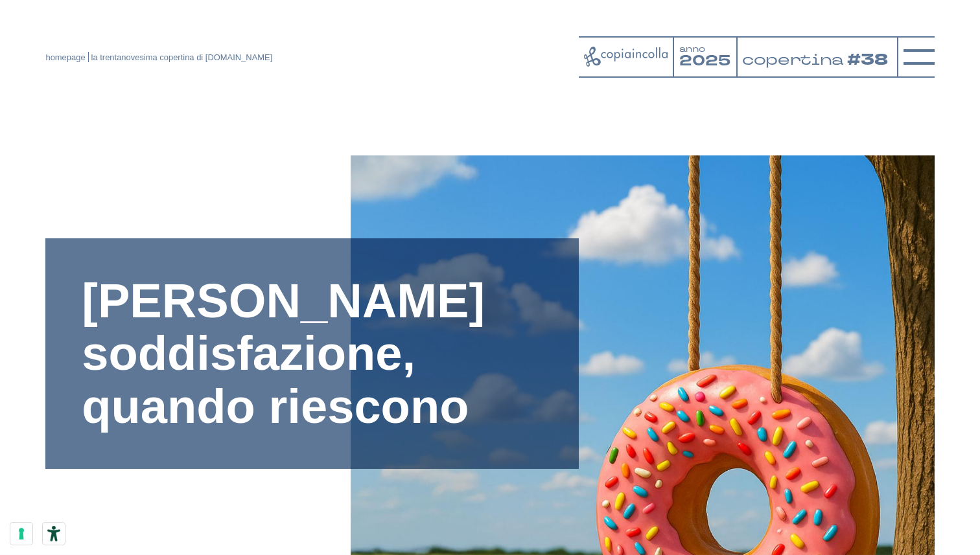  What do you see at coordinates (870, 59) in the screenshot?
I see `tspan: #38` at bounding box center [870, 59].